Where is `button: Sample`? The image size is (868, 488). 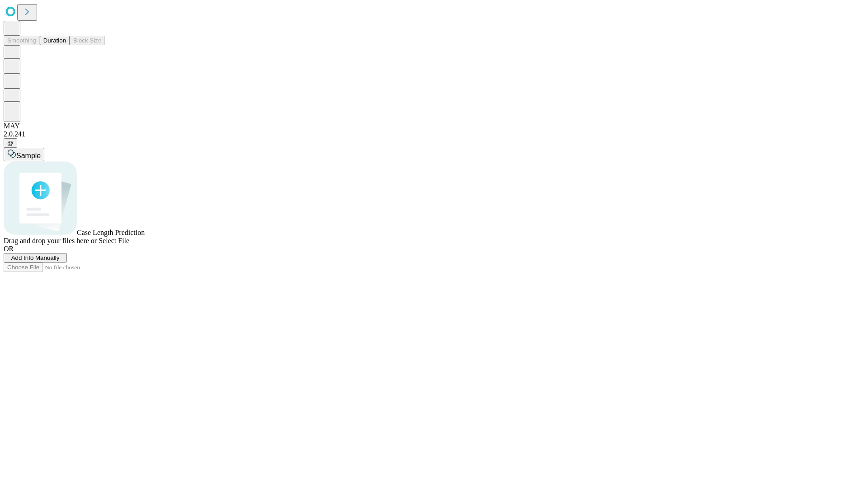
button: Sample is located at coordinates (24, 155).